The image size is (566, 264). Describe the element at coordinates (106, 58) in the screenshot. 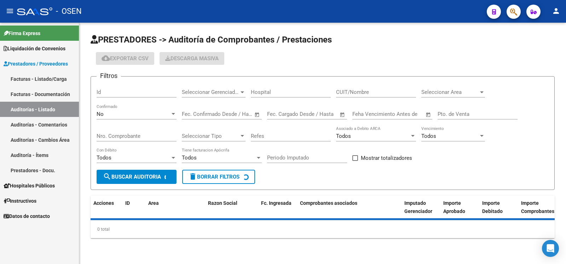

I see `mat-icon: cloud_download` at that location.